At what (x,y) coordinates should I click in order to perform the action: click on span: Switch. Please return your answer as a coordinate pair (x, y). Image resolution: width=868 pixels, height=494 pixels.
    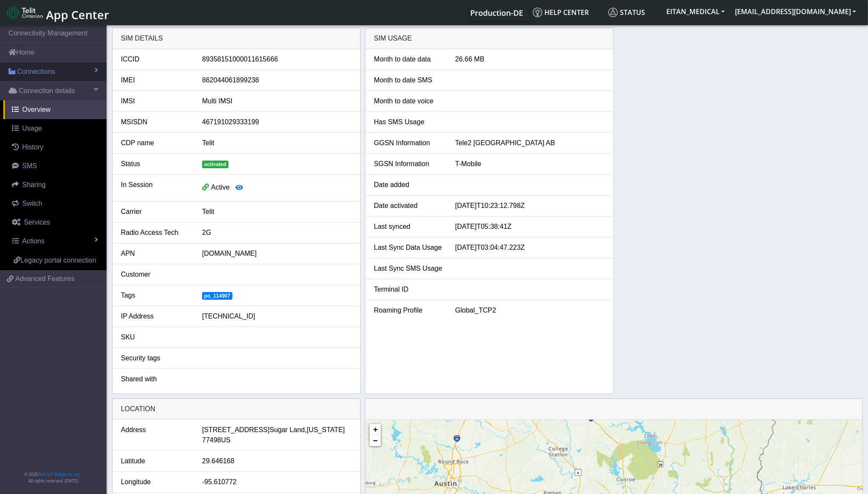
    Looking at the image, I should click on (32, 203).